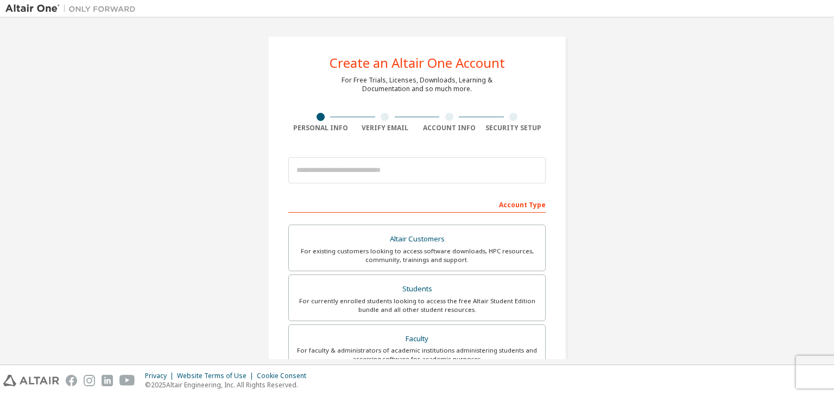 This screenshot has width=834, height=396. I want to click on div: Account Type, so click(417, 204).